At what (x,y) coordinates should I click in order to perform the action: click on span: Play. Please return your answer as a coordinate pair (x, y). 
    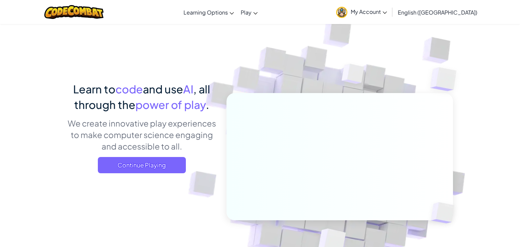
    Looking at the image, I should click on (246, 12).